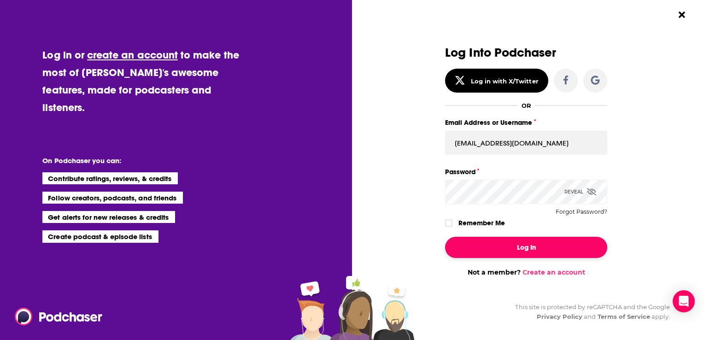 Image resolution: width=704 pixels, height=340 pixels. I want to click on div: Open Intercom Messenger, so click(684, 301).